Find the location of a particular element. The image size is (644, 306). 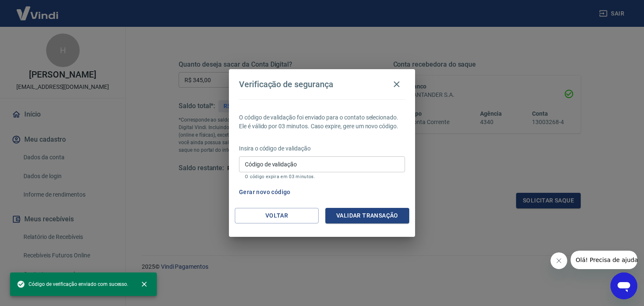

button: close is located at coordinates (144, 284).